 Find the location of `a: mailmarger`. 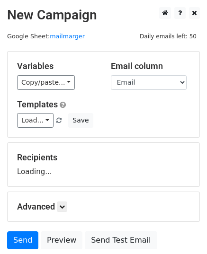

a: mailmarger is located at coordinates (67, 36).